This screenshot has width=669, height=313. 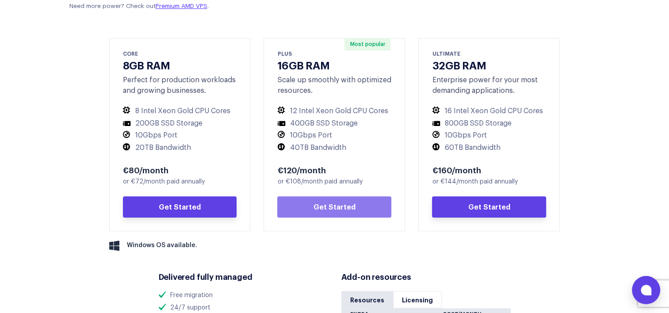 What do you see at coordinates (646, 290) in the screenshot?
I see `button: Open chat window` at bounding box center [646, 290].